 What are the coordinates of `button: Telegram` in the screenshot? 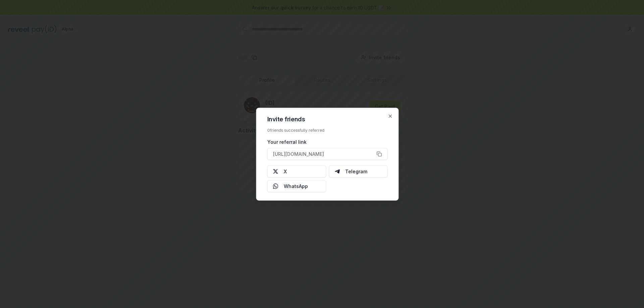 It's located at (358, 171).